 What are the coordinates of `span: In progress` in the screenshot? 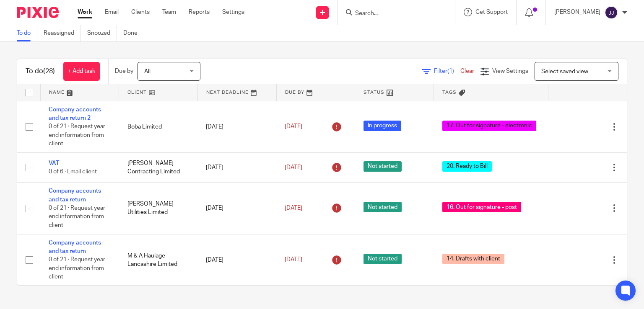 It's located at (382, 125).